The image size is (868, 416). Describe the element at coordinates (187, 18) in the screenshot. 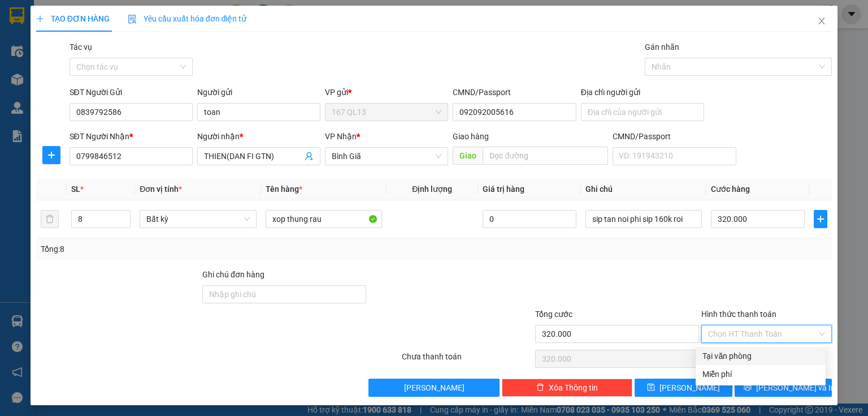

I see `span: Yêu cầu xuất hóa đơn điện tử` at that location.